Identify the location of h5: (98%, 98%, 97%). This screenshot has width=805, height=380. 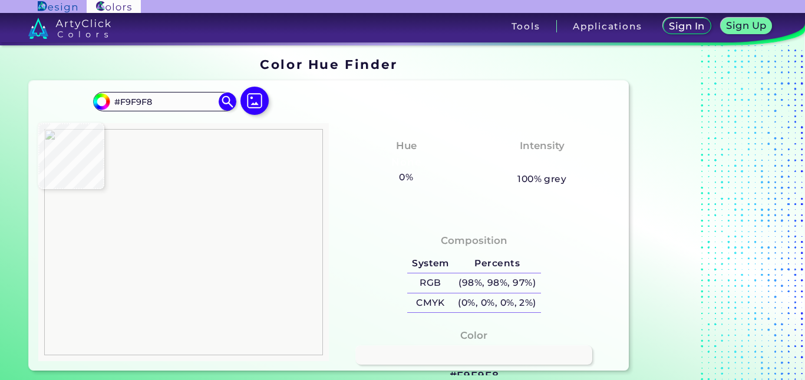
(497, 283).